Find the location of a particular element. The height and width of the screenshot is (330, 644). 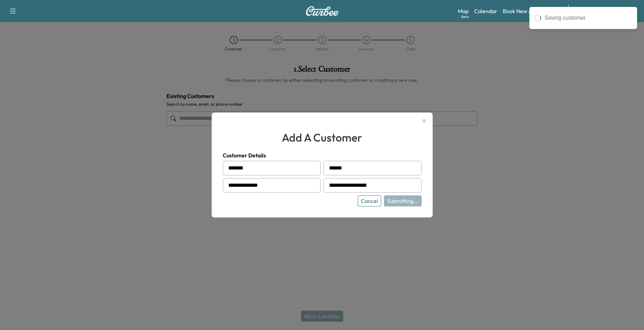

div: Beta is located at coordinates (465, 17).